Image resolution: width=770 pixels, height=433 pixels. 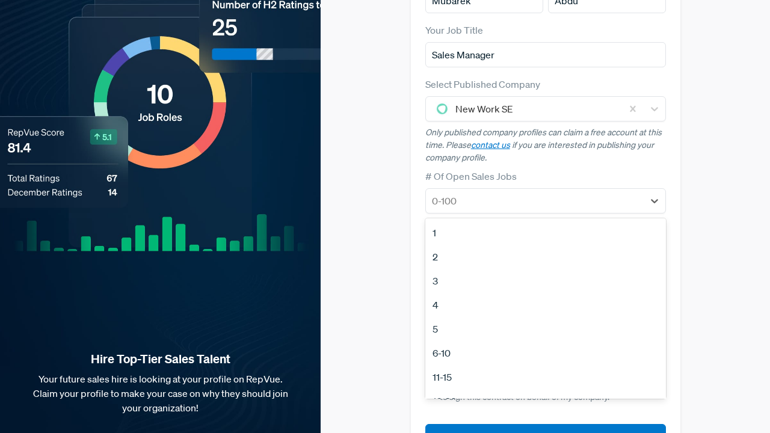 I want to click on div: 3, so click(x=545, y=281).